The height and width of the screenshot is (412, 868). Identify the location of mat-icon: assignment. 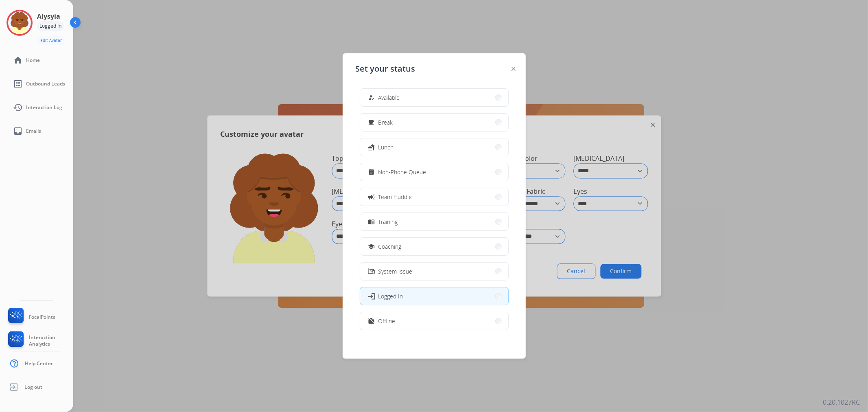
(371, 172).